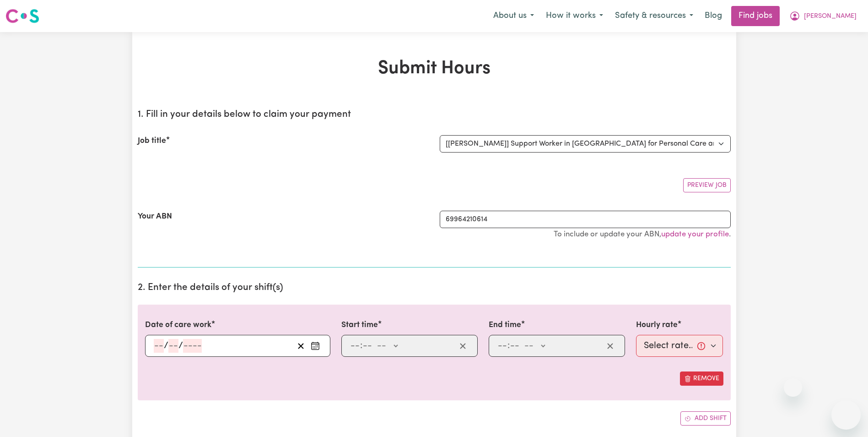 The image size is (868, 437). I want to click on a: update your profile, so click(695, 234).